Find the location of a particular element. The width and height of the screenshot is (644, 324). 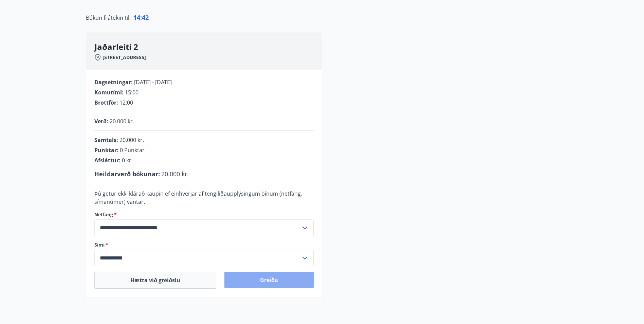

span: Brottför : is located at coordinates (106, 102).